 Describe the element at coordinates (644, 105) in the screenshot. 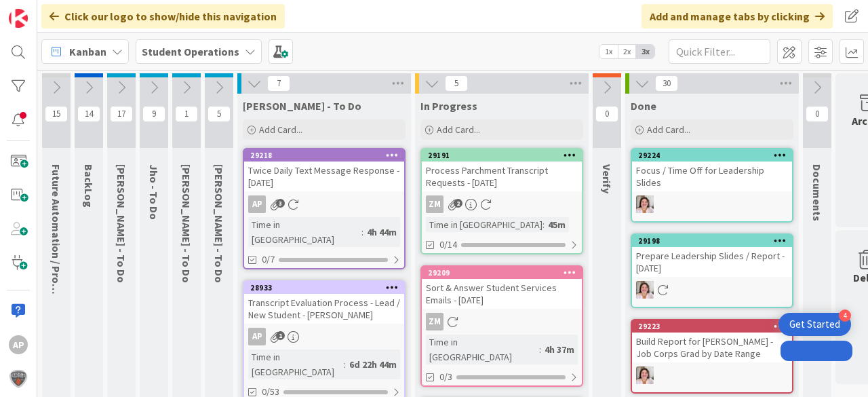

I see `span: Done` at that location.